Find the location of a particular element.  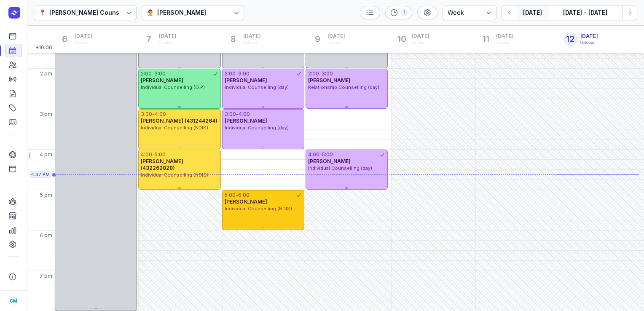

span: Relationship Counselling (day) is located at coordinates (343, 87).